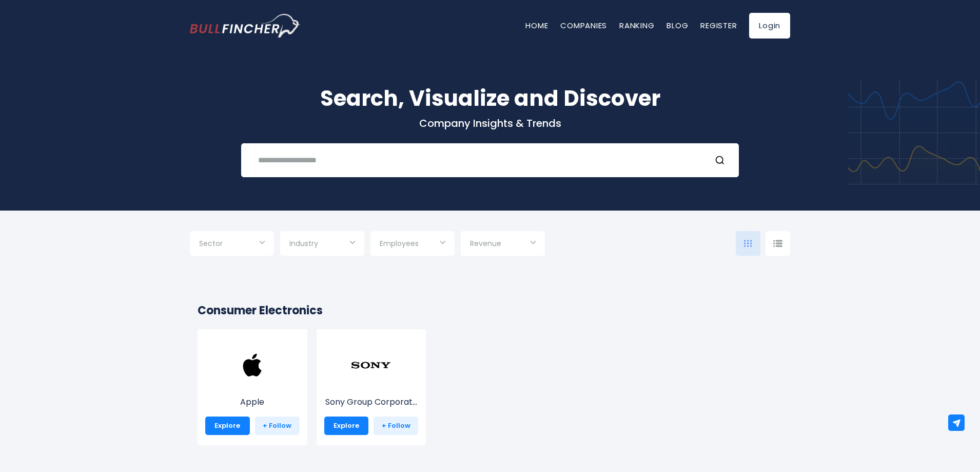  What do you see at coordinates (677, 25) in the screenshot?
I see `a: Blog` at bounding box center [677, 25].